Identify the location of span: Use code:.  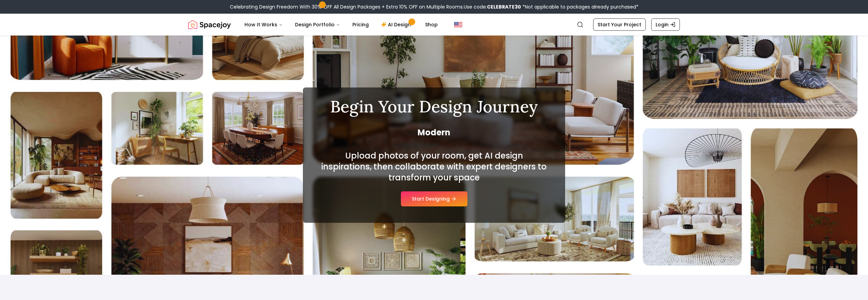
(492, 7).